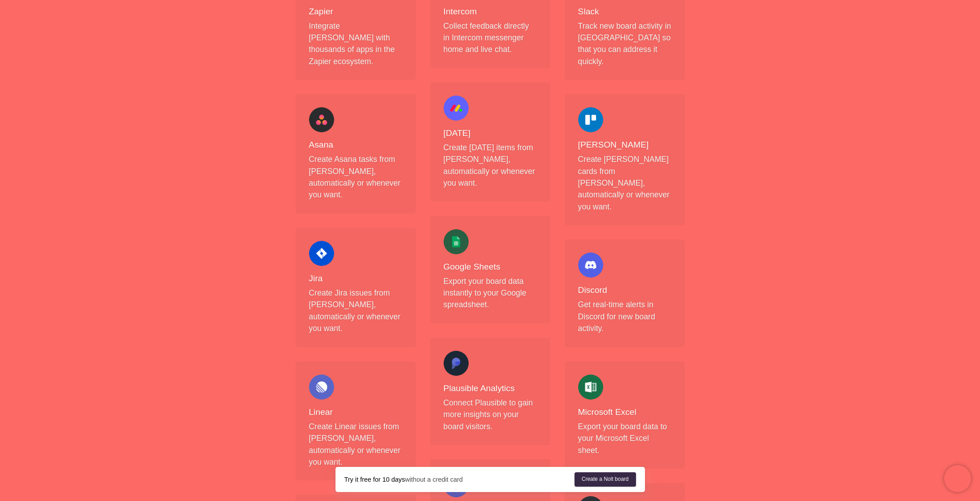  I want to click on h4: Asana, so click(356, 145).